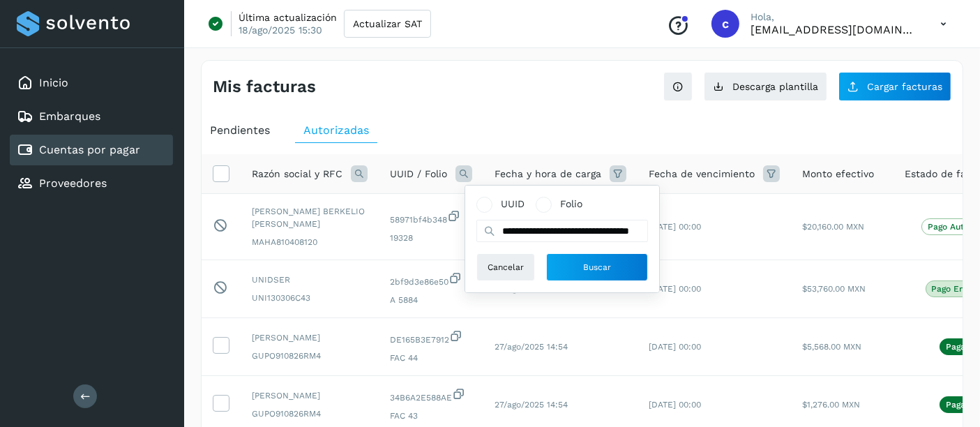  Describe the element at coordinates (431, 358) in the screenshot. I see `span: FAC 44` at that location.